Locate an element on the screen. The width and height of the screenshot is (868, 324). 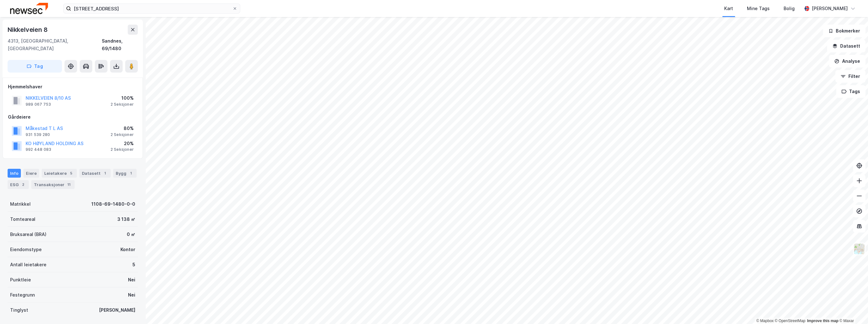
div: Eiere is located at coordinates (31, 173).